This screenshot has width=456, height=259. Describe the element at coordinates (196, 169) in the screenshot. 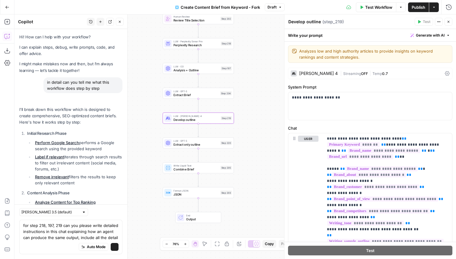

I see `span: Combine Brief` at that location.